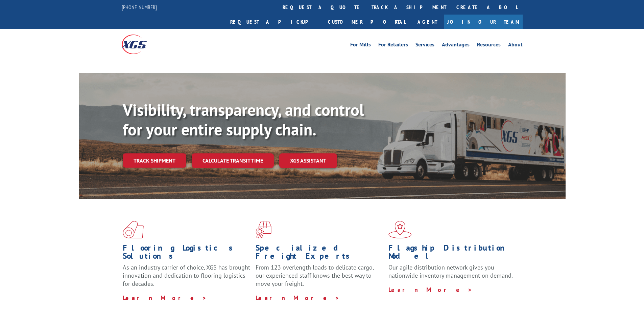 The image size is (644, 320). I want to click on a: Calculate transit time, so click(233, 161).